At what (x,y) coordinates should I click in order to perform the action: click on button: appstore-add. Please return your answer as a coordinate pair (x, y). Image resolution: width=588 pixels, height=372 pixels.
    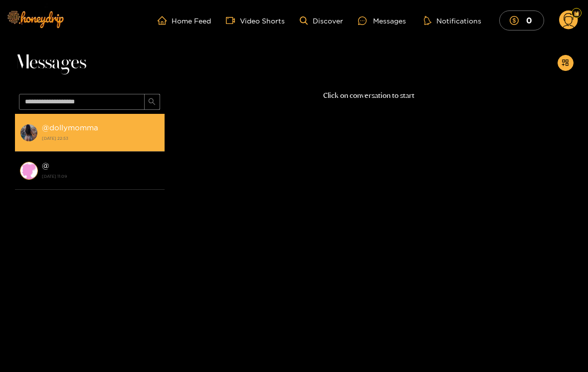
    Looking at the image, I should click on (566, 63).